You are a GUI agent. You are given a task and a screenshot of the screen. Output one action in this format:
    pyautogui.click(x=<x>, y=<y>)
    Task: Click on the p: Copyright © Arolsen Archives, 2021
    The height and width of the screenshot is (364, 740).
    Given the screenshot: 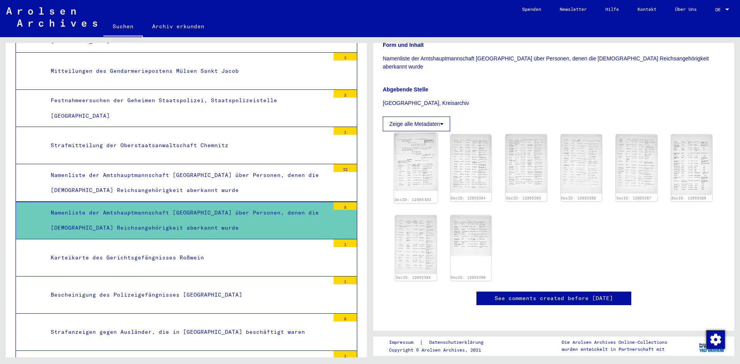 What is the action you would take?
    pyautogui.click(x=441, y=350)
    